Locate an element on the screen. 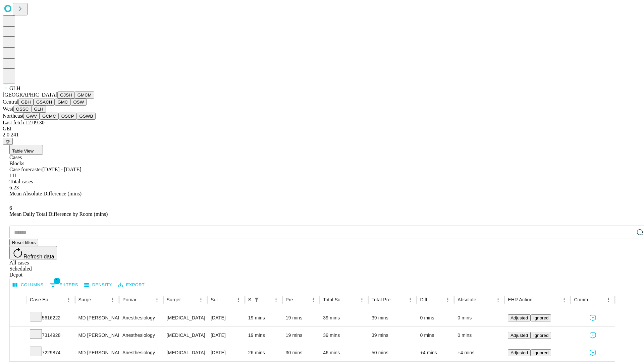 The width and height of the screenshot is (644, 362). span: Case forecaster is located at coordinates (26, 169).